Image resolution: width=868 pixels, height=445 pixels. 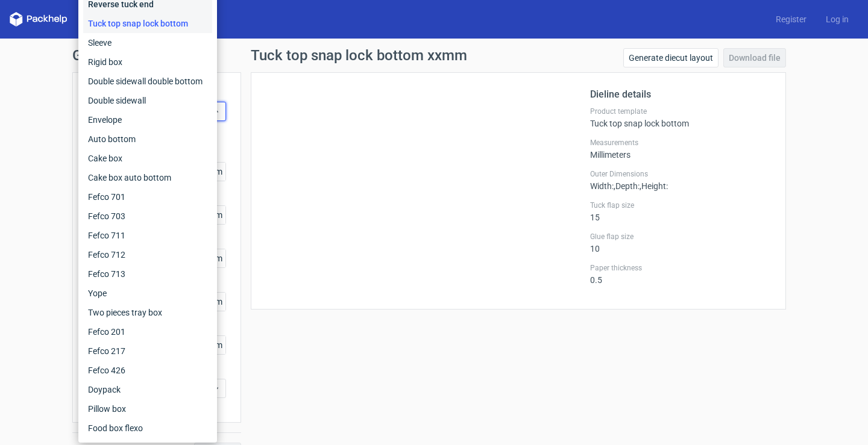 I want to click on div: Envelope, so click(x=148, y=120).